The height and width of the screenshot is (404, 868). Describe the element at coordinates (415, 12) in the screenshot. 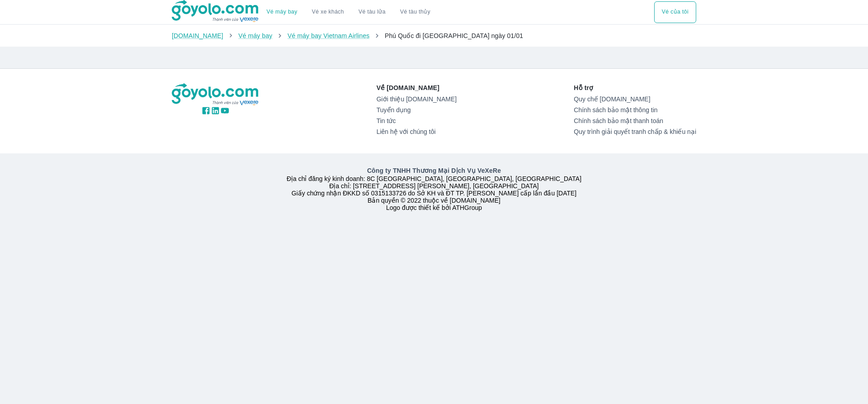

I see `button: Vé tàu thủy` at that location.